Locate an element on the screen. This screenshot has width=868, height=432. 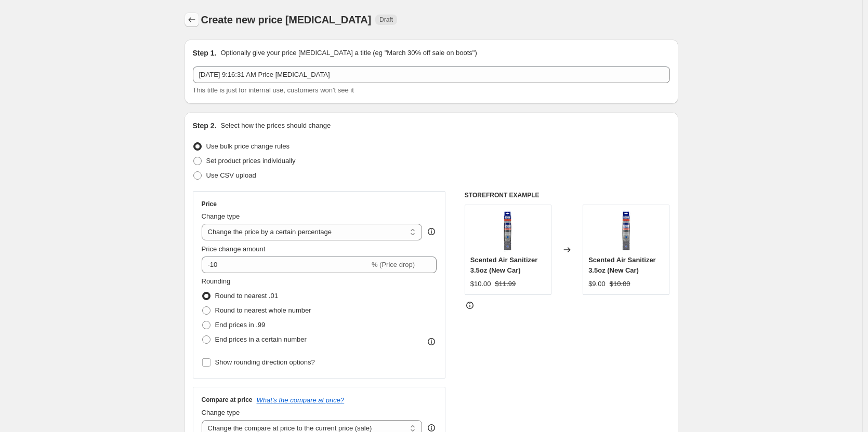
span: Use CSV upload is located at coordinates (231, 175).